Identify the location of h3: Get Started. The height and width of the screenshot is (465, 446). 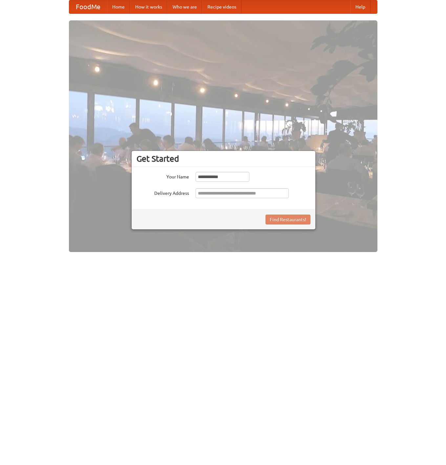
(224, 159).